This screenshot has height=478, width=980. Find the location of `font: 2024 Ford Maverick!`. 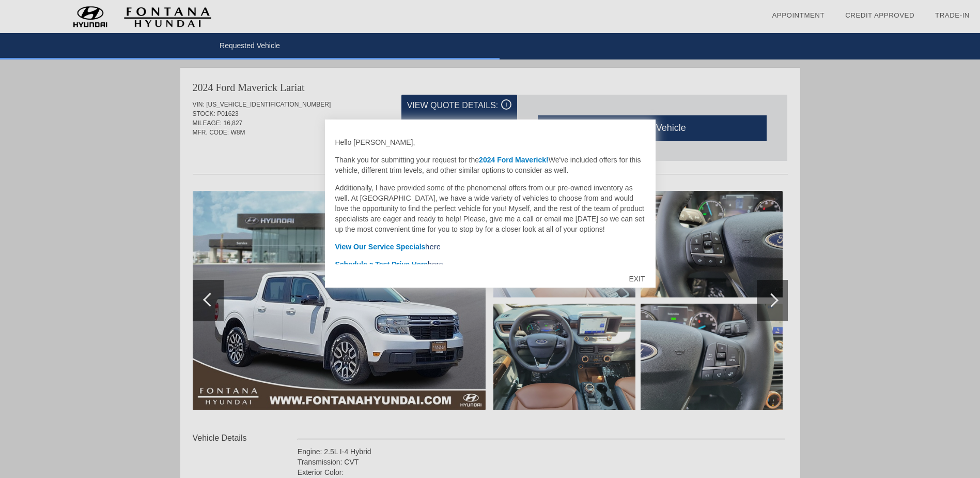

font: 2024 Ford Maverick! is located at coordinates (514, 160).